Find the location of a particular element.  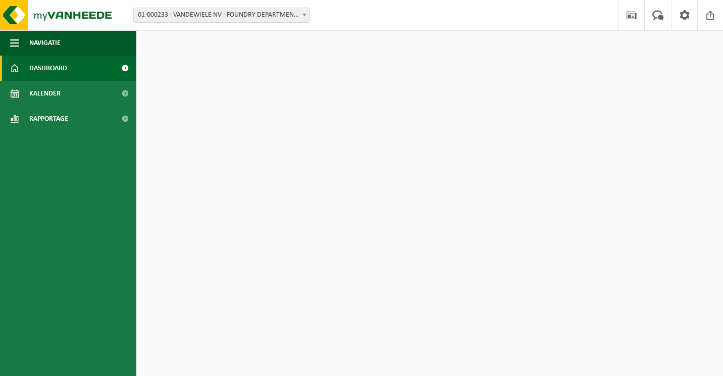

span: Dashboard is located at coordinates (48, 68).